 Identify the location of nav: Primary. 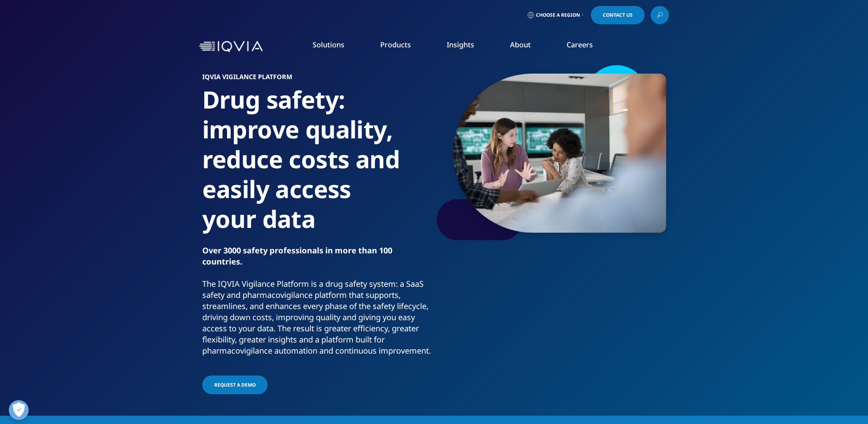
(468, 46).